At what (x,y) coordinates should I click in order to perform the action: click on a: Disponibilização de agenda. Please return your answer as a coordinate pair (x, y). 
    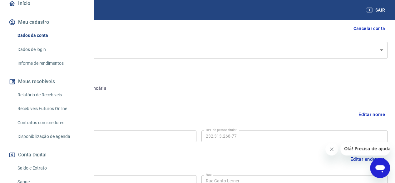
    Looking at the image, I should click on (50, 136).